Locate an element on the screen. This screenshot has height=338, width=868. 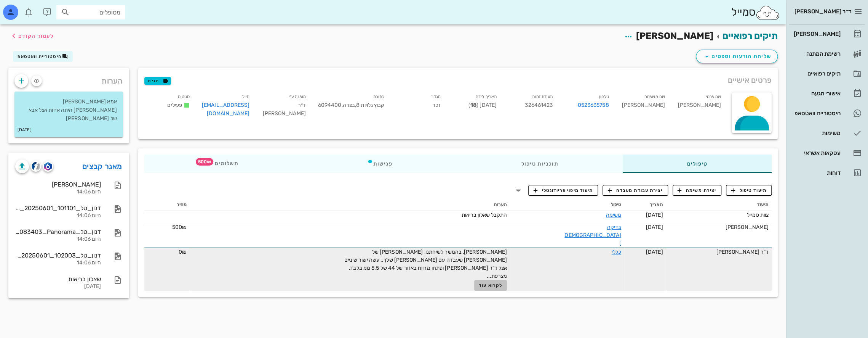
div: תוכניות טיפול is located at coordinates (540, 163).